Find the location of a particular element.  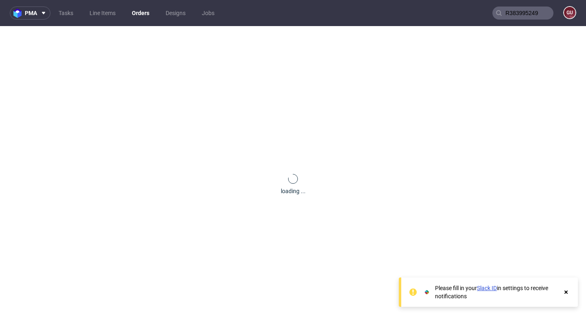

div: loading ... is located at coordinates (293, 191).